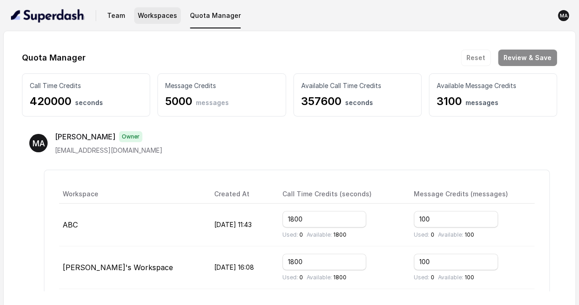  I want to click on p: 357600, so click(358, 101).